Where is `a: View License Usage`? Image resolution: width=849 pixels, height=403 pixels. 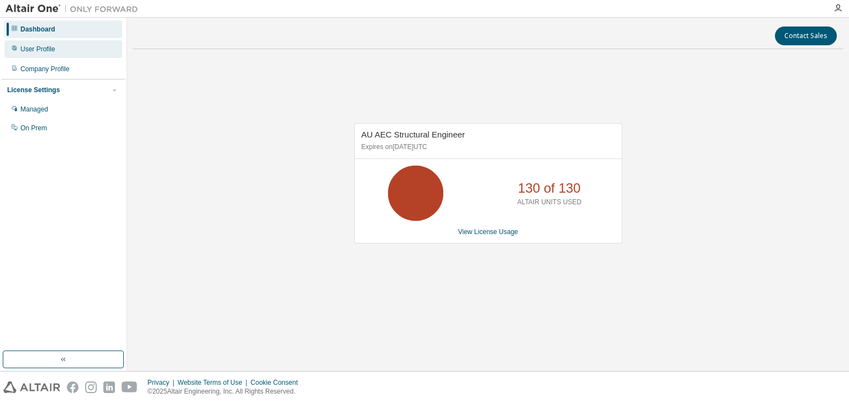
a: View License Usage is located at coordinates (488, 232).